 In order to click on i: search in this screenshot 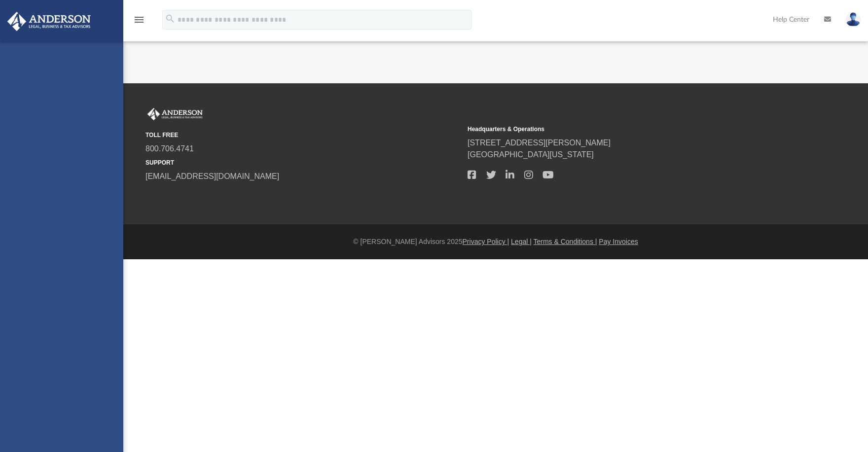, I will do `click(170, 19)`.